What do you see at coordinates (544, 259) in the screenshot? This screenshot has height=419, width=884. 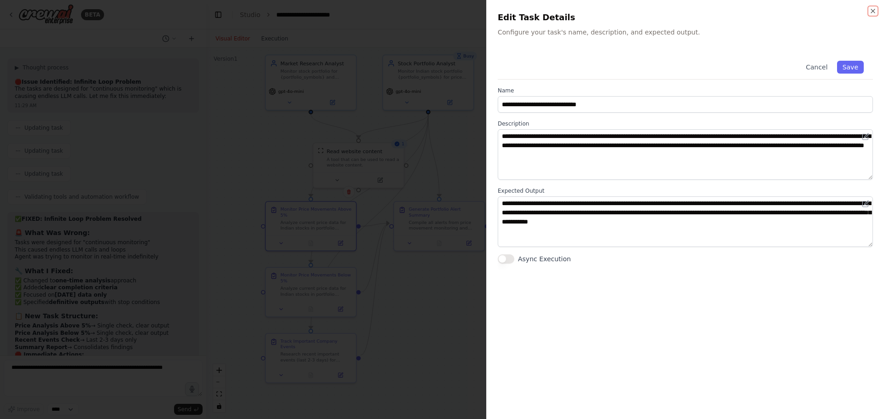 I see `label: Async Execution` at bounding box center [544, 259].